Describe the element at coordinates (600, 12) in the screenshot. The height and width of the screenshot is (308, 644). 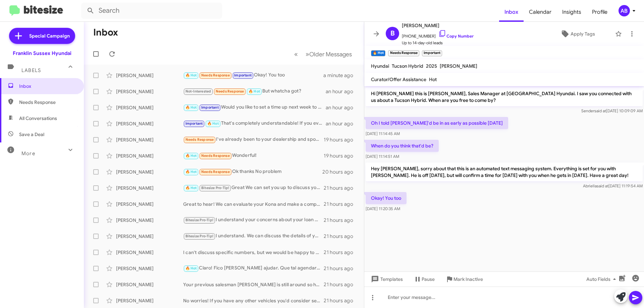
I see `a: Profile` at that location.